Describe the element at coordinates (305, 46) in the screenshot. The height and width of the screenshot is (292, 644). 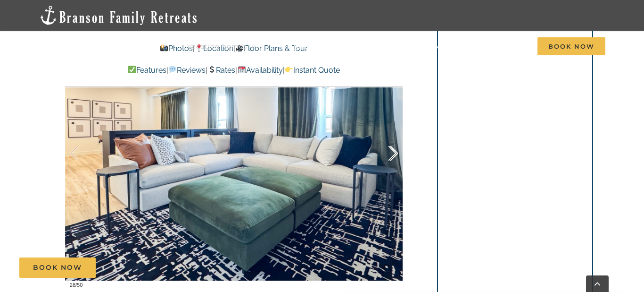
I see `a: Things to do` at that location.